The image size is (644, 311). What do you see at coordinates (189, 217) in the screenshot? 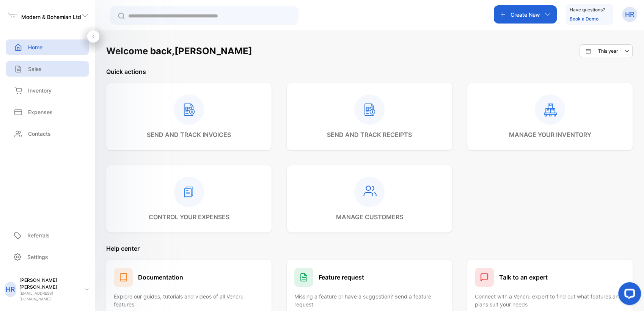
I see `p: control your expenses` at bounding box center [189, 217].